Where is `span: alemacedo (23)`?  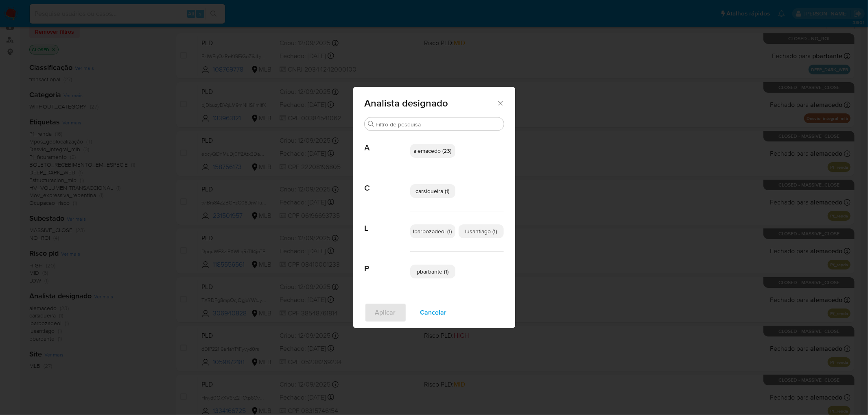 span: alemacedo (23) is located at coordinates (433, 151).